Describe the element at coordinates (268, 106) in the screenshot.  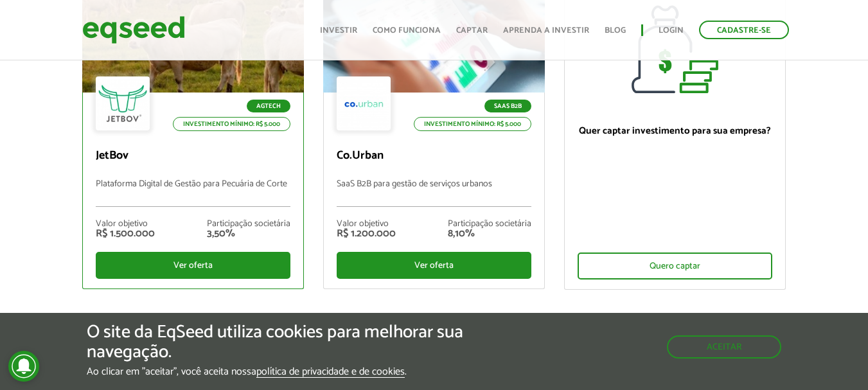
I see `p: Agtech` at that location.